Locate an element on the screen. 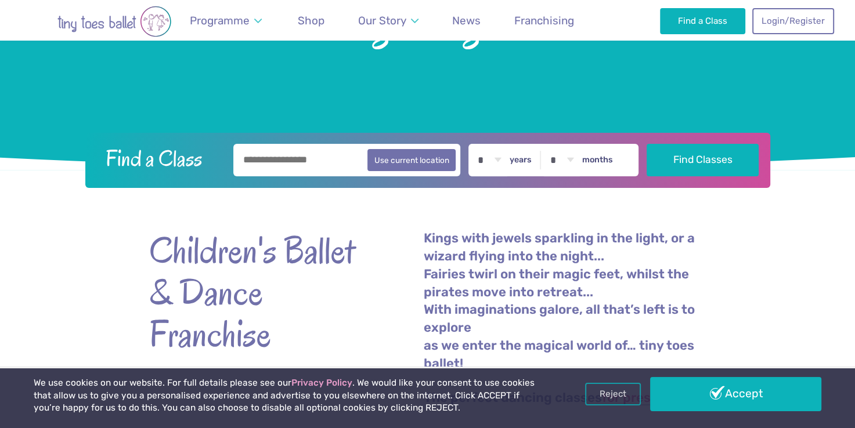  button: Find Classes is located at coordinates (702, 160).